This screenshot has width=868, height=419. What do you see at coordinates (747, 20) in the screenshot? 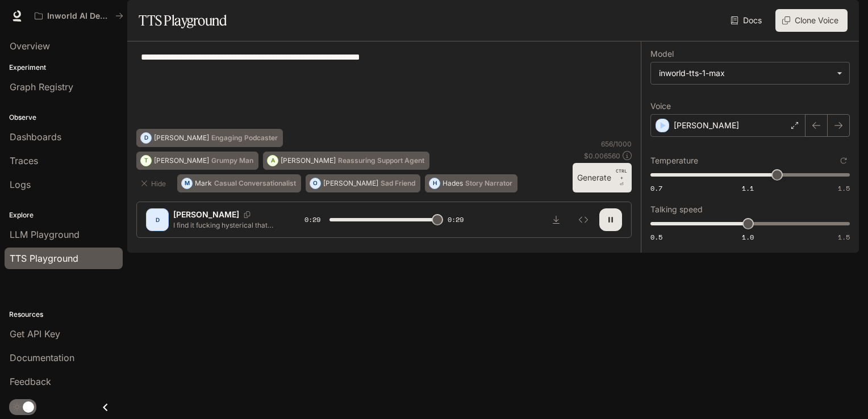
I see `a: Docs` at bounding box center [747, 20].